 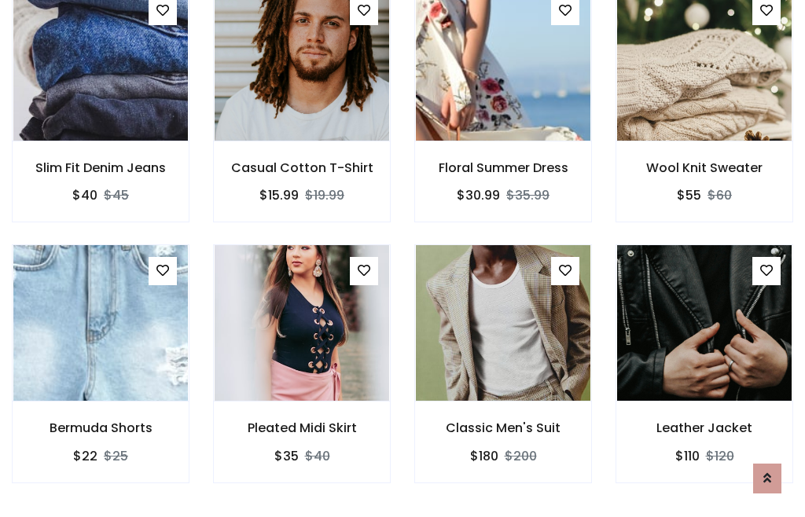 What do you see at coordinates (704, 428) in the screenshot?
I see `h6: Leather Jacket` at bounding box center [704, 428].